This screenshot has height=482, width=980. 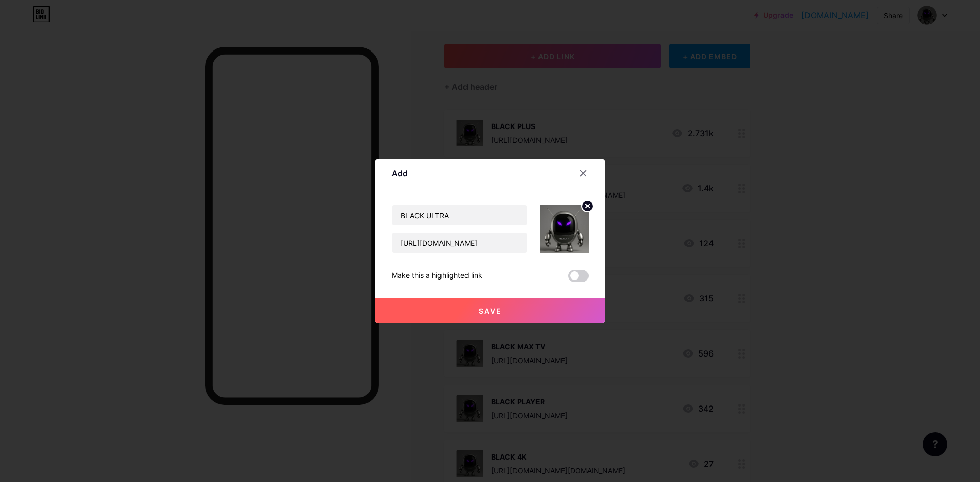 What do you see at coordinates (564, 229) in the screenshot?
I see `img: link_thumbnail` at bounding box center [564, 229].